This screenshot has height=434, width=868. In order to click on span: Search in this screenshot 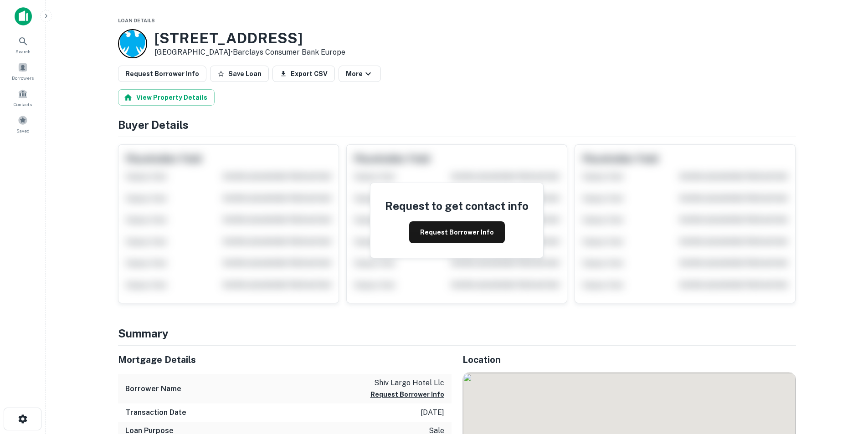, I will do `click(23, 52)`.